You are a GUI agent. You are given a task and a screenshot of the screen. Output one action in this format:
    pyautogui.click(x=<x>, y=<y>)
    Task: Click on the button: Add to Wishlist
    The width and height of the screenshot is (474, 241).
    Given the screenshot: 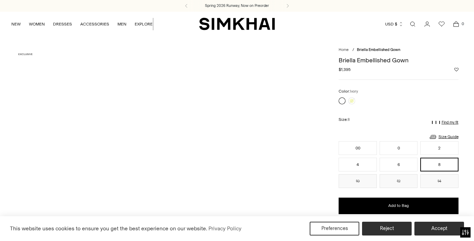 What is the action you would take?
    pyautogui.click(x=456, y=70)
    